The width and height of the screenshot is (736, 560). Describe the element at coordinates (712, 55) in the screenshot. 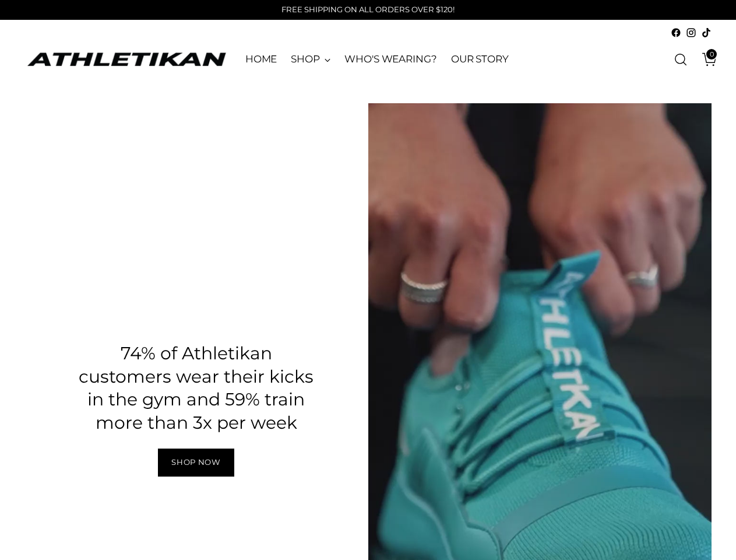

I see `span: 0` at that location.